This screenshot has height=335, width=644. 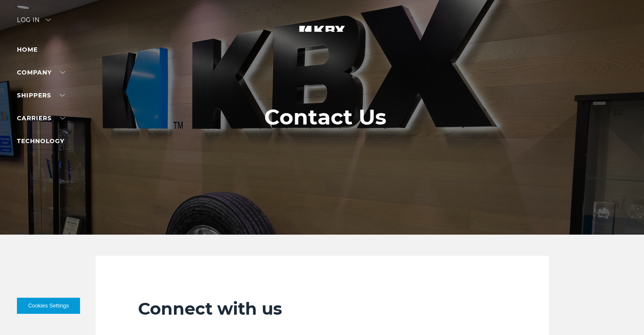 What do you see at coordinates (40, 95) in the screenshot?
I see `a: SHIPPERS` at bounding box center [40, 95].